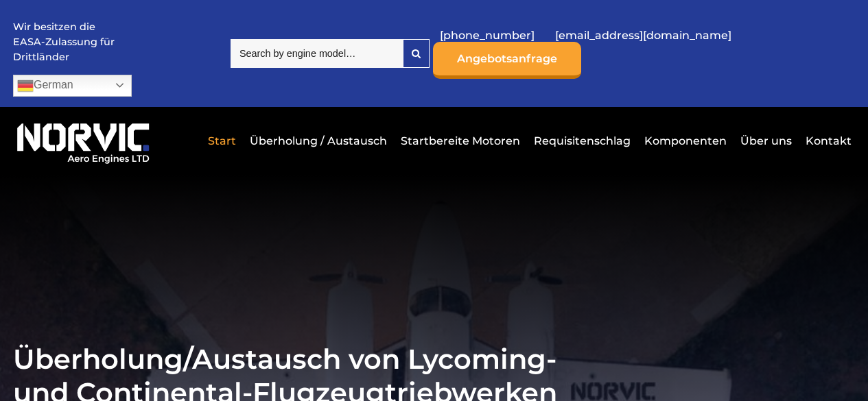 Image resolution: width=868 pixels, height=401 pixels. Describe the element at coordinates (222, 141) in the screenshot. I see `a: Start` at that location.